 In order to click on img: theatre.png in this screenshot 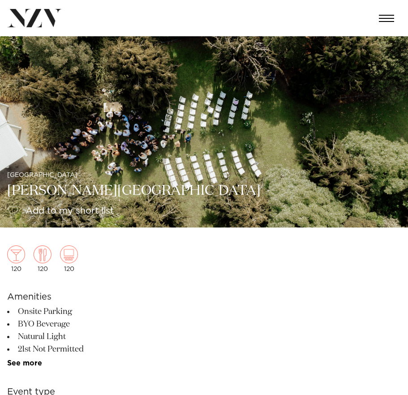, I will do `click(69, 254)`.